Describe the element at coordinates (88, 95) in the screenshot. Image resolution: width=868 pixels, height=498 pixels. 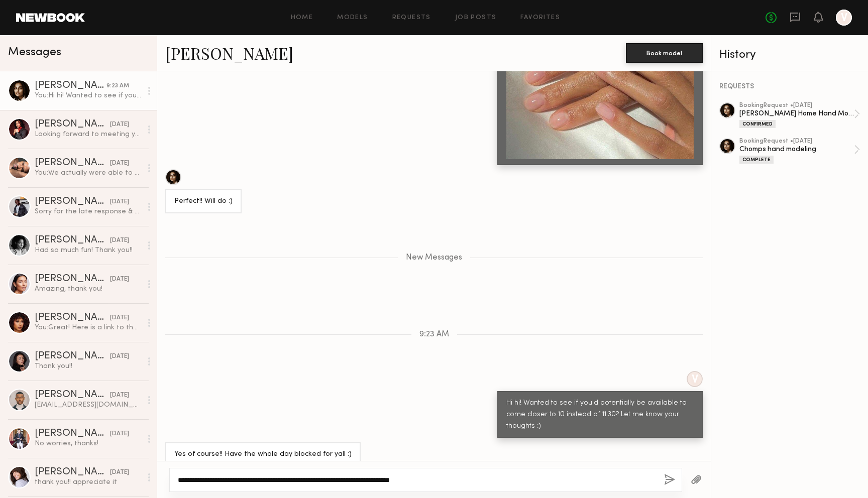
I see `div: You: Hi hi! Wanted to see if you'd potentially be available to come closer to 10 instead of 11:30...` at that location.